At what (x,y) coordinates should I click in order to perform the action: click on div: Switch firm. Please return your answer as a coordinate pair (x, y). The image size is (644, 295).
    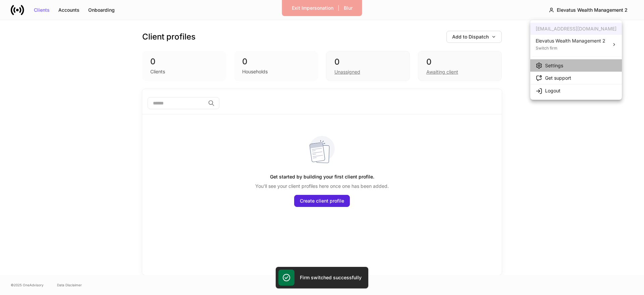
    Looking at the image, I should click on (571, 47).